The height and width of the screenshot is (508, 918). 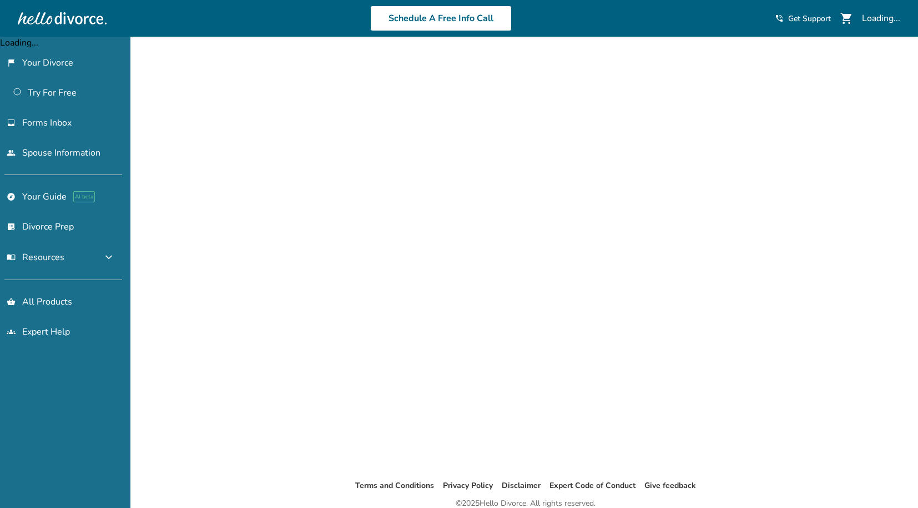 What do you see at coordinates (11, 257) in the screenshot?
I see `span: menu_book` at bounding box center [11, 257].